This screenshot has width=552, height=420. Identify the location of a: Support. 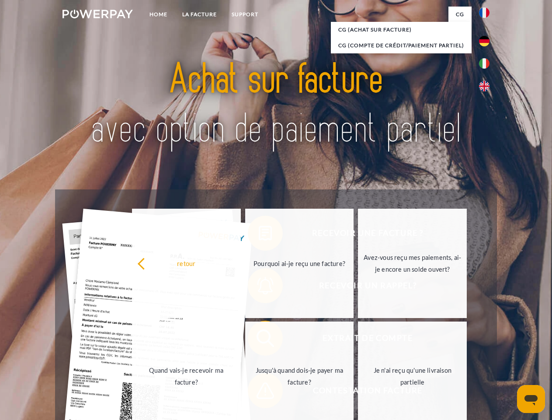
(245, 14).